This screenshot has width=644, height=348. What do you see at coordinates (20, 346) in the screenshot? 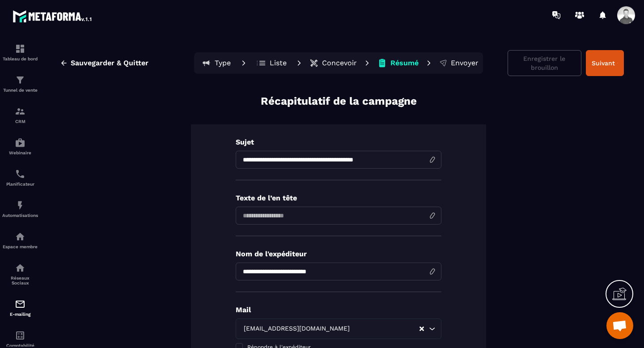
I see `p: Comptabilité` at bounding box center [20, 346].